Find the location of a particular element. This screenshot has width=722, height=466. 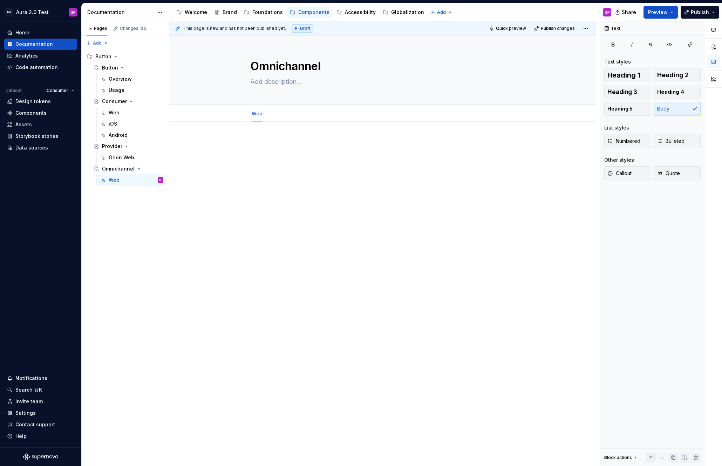

div: Contact support is located at coordinates (35, 424).